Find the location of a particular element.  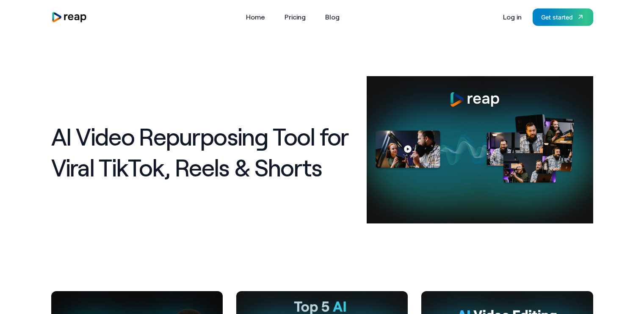

a: Get started is located at coordinates (563, 17).